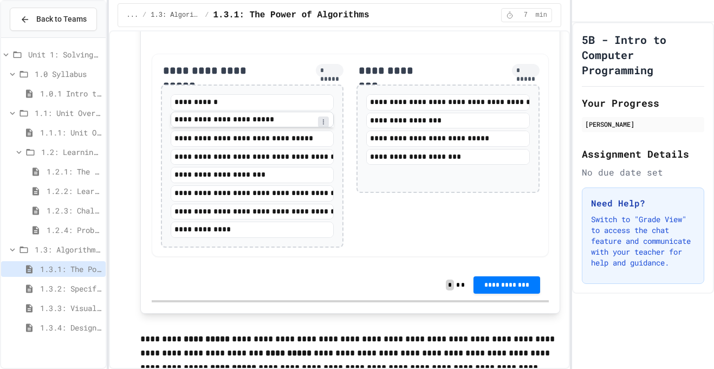 This screenshot has height=369, width=714. What do you see at coordinates (68, 113) in the screenshot?
I see `span: 1.1: Unit Overview` at bounding box center [68, 113].